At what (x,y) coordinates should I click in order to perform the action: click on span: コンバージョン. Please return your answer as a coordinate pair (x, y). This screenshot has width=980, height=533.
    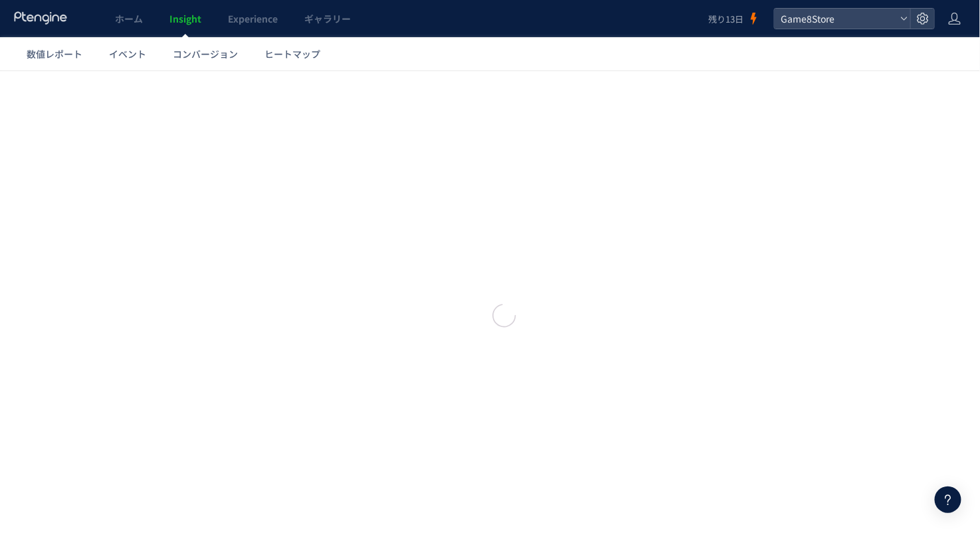
    Looking at the image, I should click on (205, 54).